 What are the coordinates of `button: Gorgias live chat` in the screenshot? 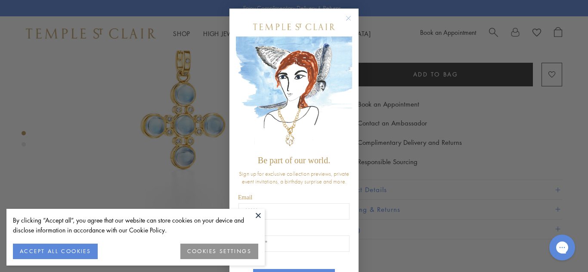 It's located at (17, 16).